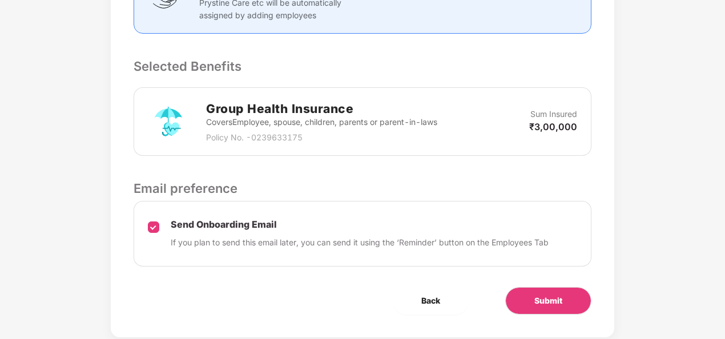 The width and height of the screenshot is (725, 339). I want to click on h2: Group Health Insurance, so click(321, 108).